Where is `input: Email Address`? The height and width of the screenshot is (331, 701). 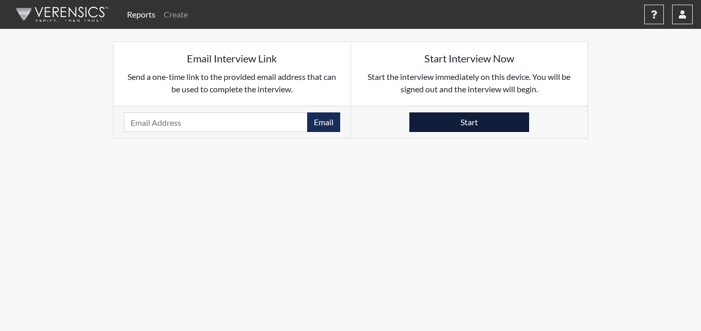
input: Email Address is located at coordinates (216, 122).